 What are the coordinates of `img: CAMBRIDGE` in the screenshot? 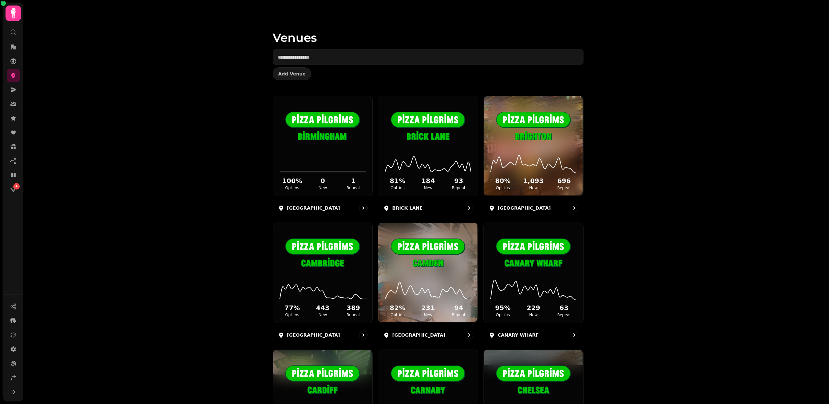 It's located at (323, 254).